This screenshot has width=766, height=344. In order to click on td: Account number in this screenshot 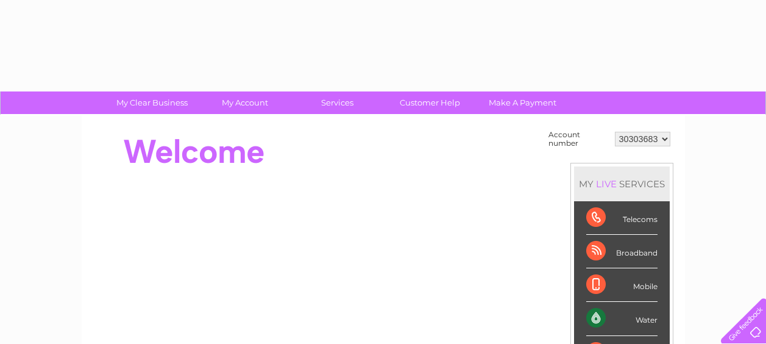, I will do `click(578, 139)`.